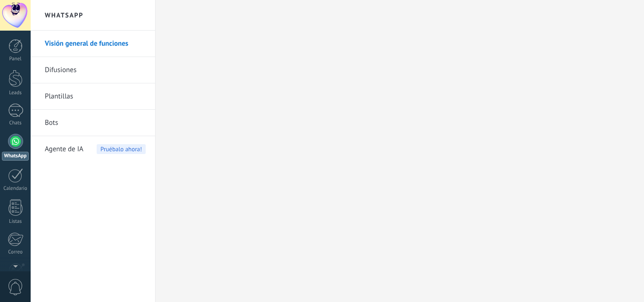  Describe the element at coordinates (95, 71) in the screenshot. I see `a: Difusiones` at that location.